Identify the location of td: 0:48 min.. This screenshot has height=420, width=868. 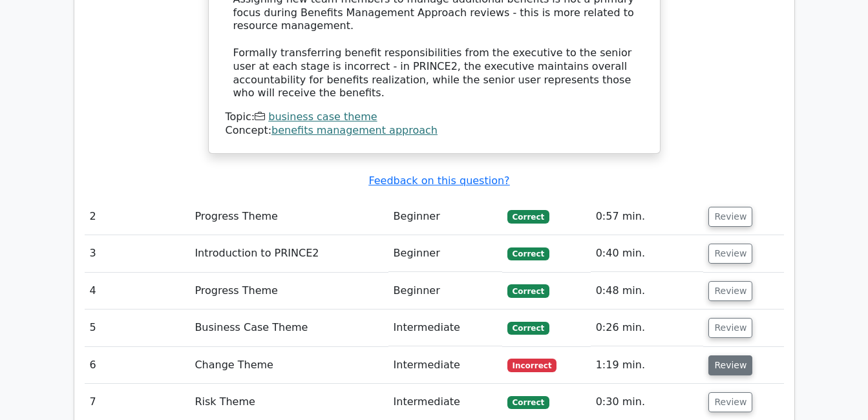
(646, 291).